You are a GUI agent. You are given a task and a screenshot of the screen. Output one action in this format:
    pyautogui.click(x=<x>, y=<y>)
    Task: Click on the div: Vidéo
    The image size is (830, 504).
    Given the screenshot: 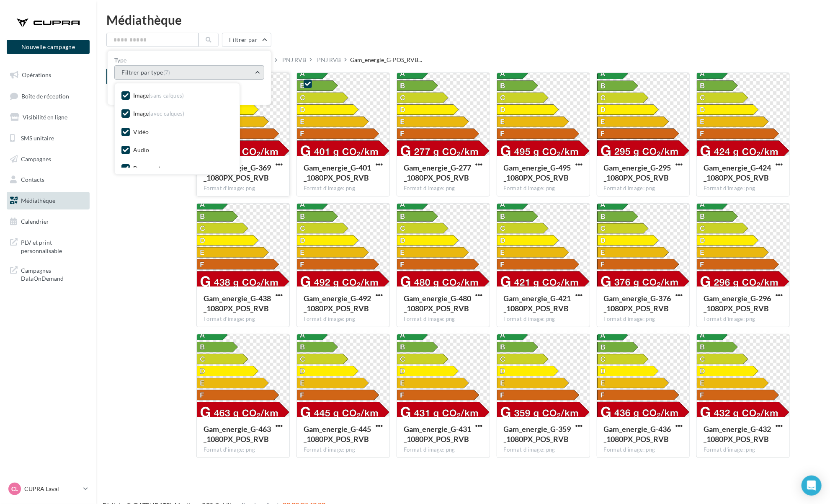 What is the action you would take?
    pyautogui.click(x=140, y=132)
    